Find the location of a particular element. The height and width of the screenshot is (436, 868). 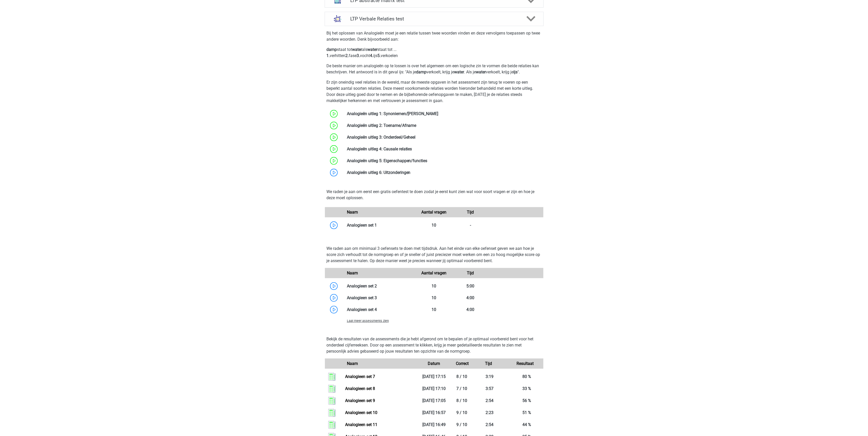

div: Analogieën uitleg 6: Uitzonderingen is located at coordinates (443, 173).